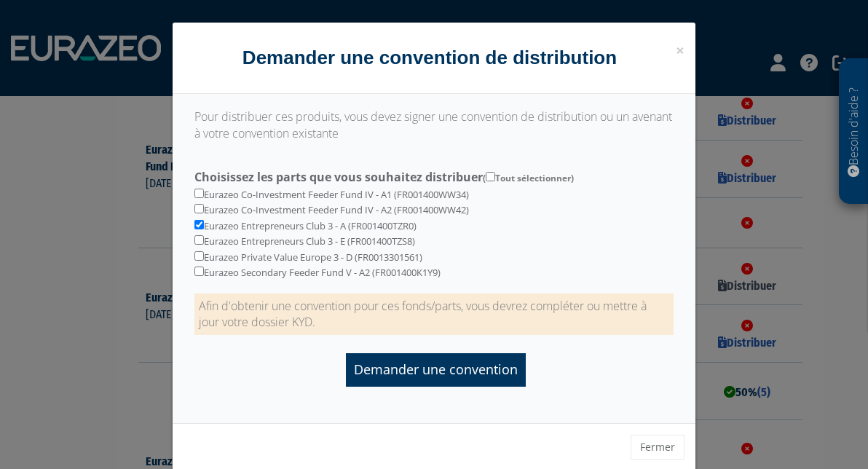  What do you see at coordinates (657, 447) in the screenshot?
I see `button: Fermer` at bounding box center [657, 447].